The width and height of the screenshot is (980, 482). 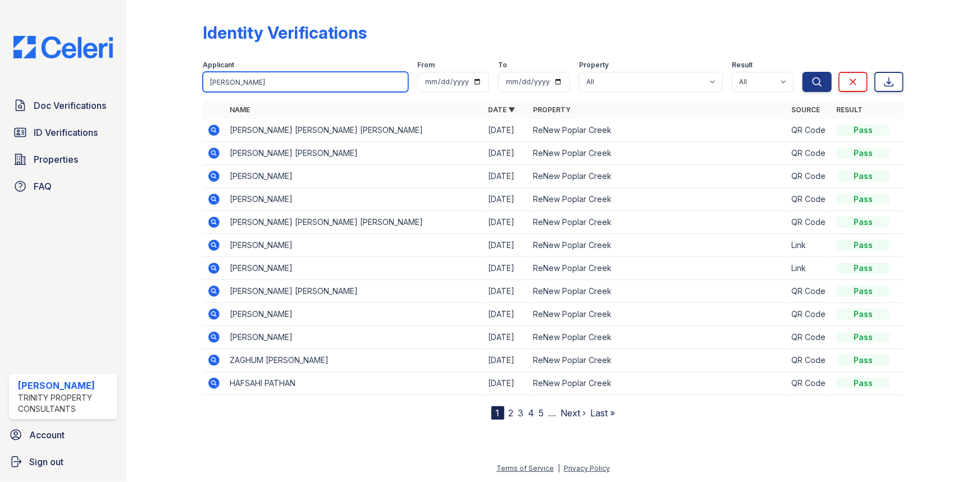 I want to click on a: Property, so click(x=551, y=110).